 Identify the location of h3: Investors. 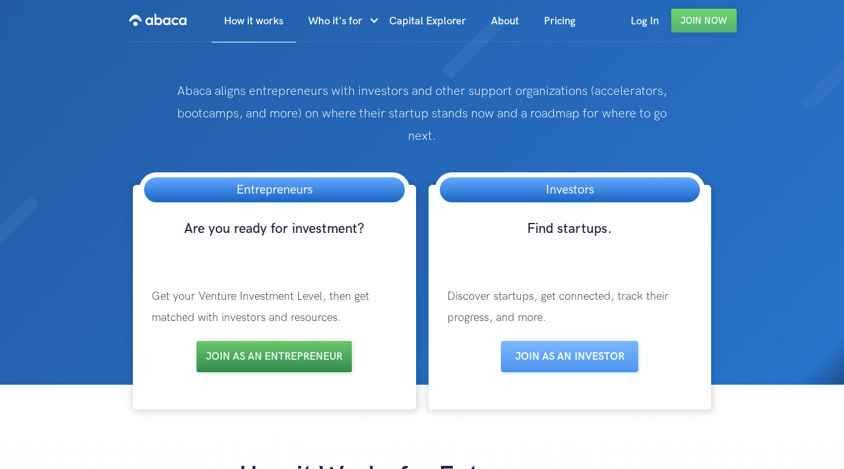
(570, 190).